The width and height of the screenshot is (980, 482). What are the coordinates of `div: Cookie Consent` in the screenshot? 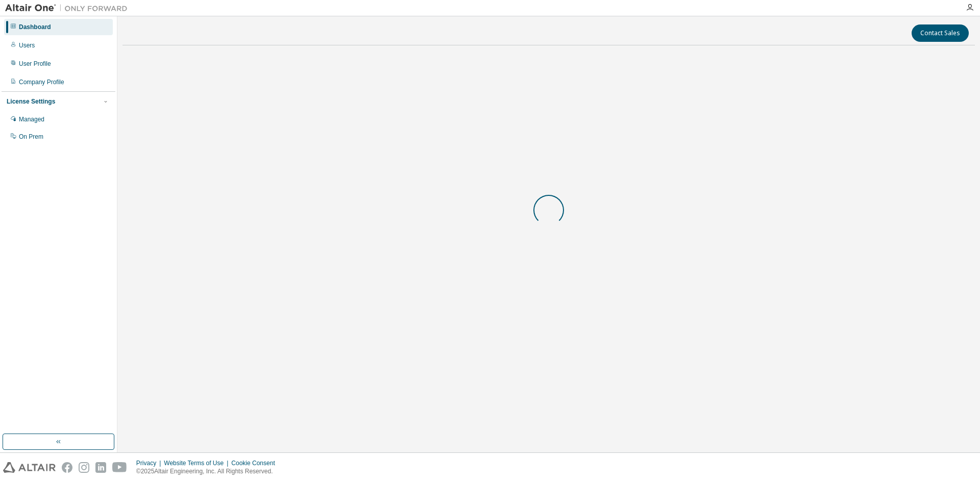 It's located at (255, 463).